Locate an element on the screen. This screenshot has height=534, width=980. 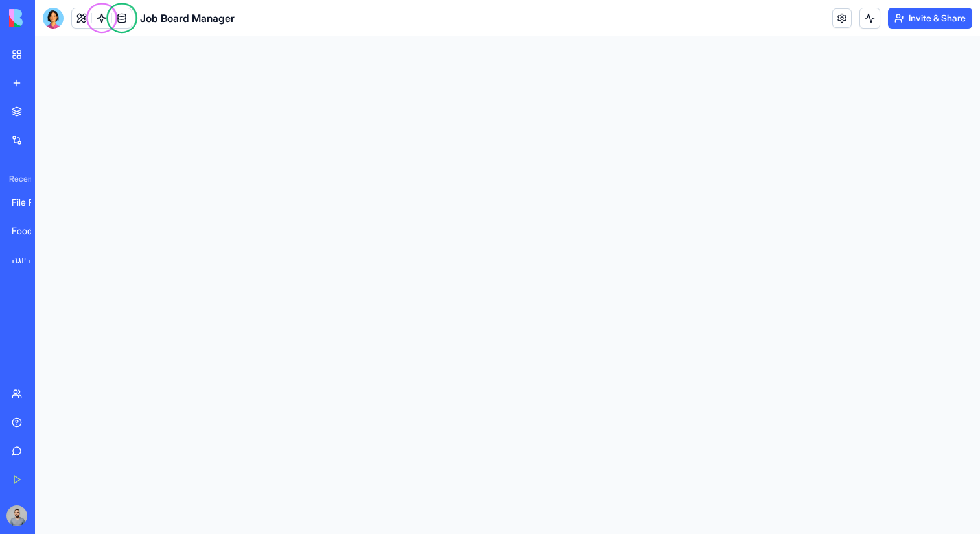
div: Food Basket Distribution System is located at coordinates (30, 231).